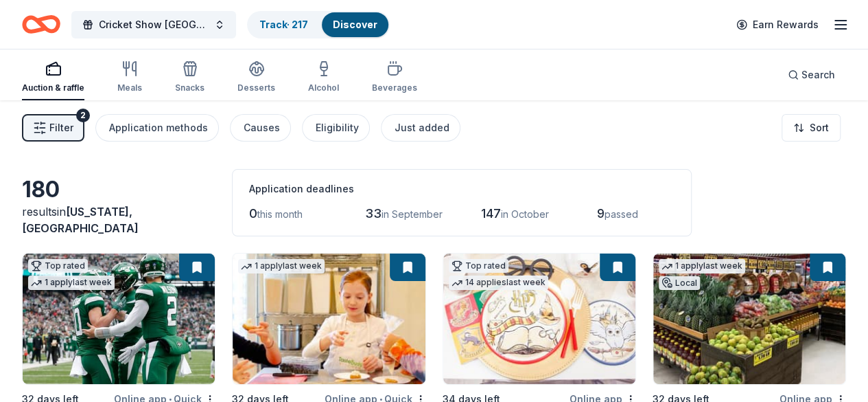  I want to click on div: Application methods, so click(159, 128).